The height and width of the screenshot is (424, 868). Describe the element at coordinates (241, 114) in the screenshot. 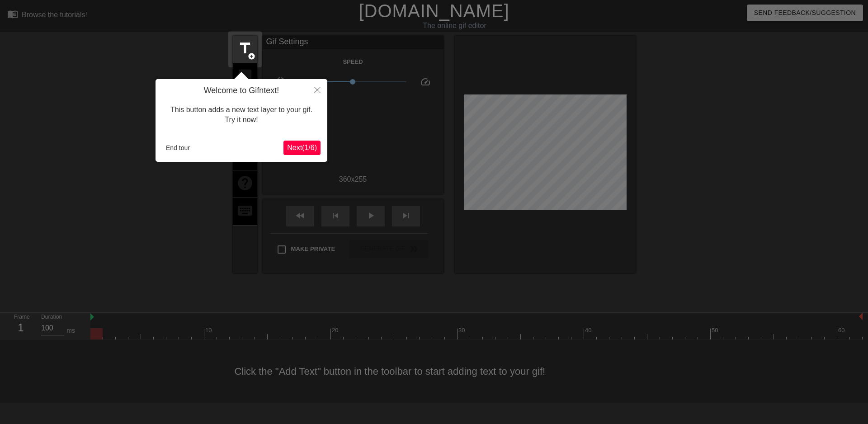

I see `div: This button adds a new text layer to your gif. Try it now!` at that location.